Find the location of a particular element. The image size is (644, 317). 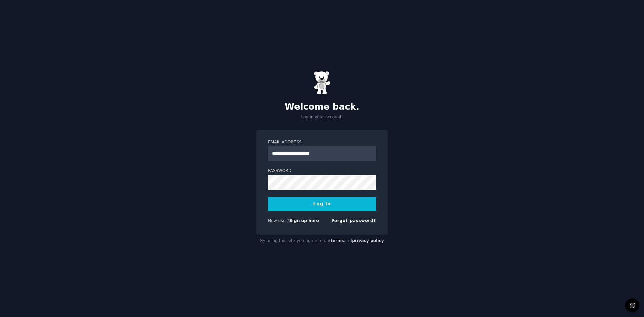

a: Forgot password? is located at coordinates (354, 221).